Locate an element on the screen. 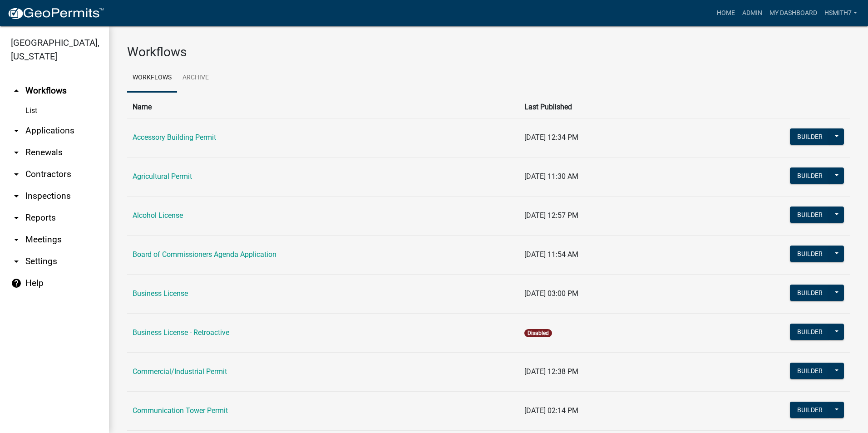 The width and height of the screenshot is (868, 433). a: Alcohol License is located at coordinates (158, 215).